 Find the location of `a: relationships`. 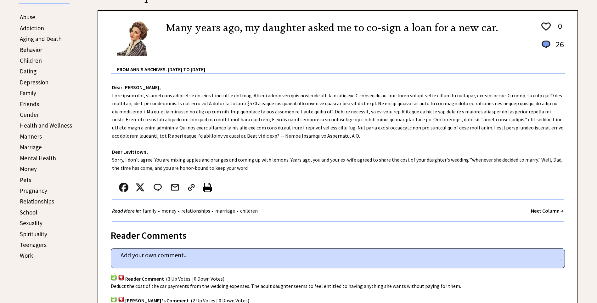

a: relationships is located at coordinates (196, 211).